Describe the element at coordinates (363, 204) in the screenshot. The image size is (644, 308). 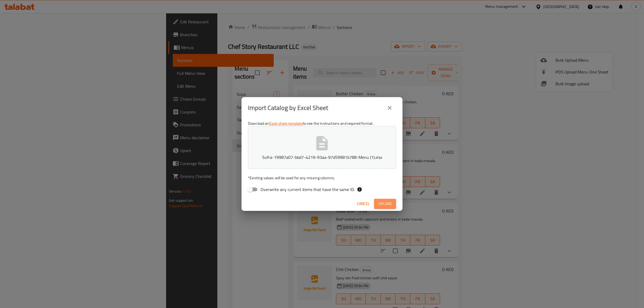
I see `span: Cancel` at that location.